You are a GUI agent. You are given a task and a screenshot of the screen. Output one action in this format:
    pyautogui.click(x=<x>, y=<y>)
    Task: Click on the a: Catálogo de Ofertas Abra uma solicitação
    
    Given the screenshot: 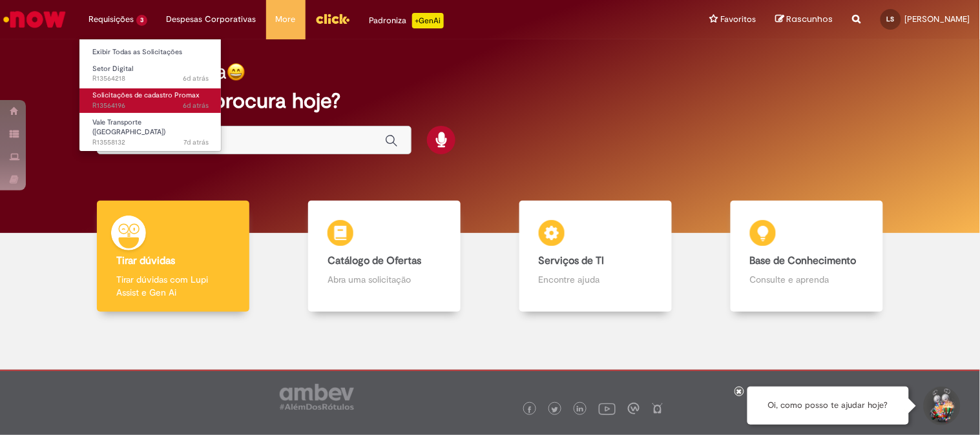 What is the action you would take?
    pyautogui.click(x=385, y=256)
    